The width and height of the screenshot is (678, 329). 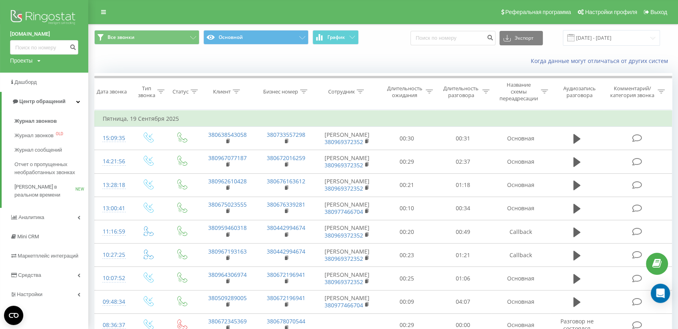 I want to click on span: Центр обращений, so click(x=42, y=101).